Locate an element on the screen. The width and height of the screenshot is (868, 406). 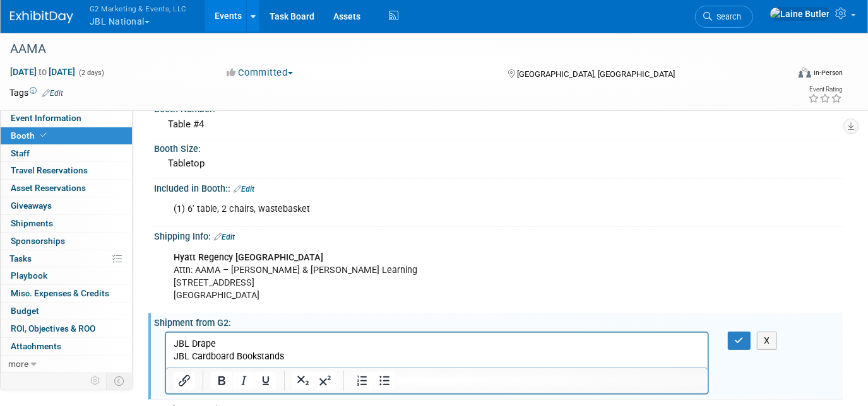
span: Staff is located at coordinates (20, 153).